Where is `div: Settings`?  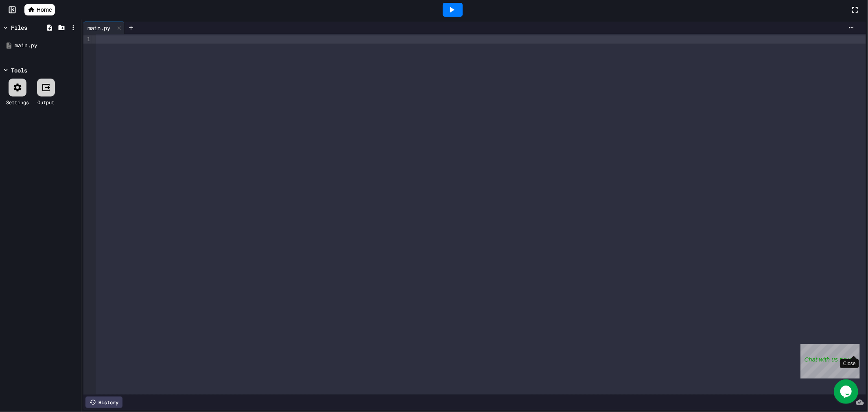 div: Settings is located at coordinates (18, 102).